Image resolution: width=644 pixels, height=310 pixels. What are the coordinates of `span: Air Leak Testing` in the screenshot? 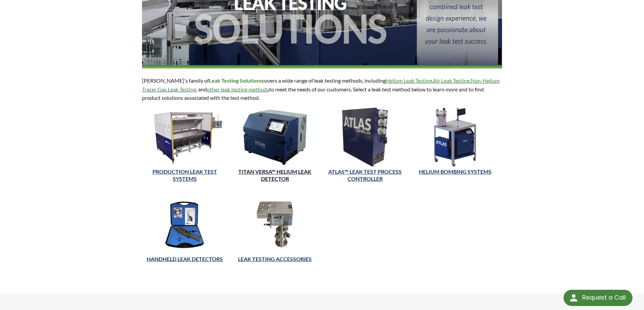 It's located at (451, 80).